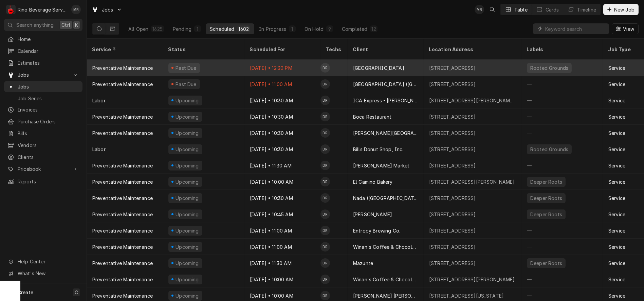  What do you see at coordinates (43, 98) in the screenshot?
I see `a: Job Series` at bounding box center [43, 98].